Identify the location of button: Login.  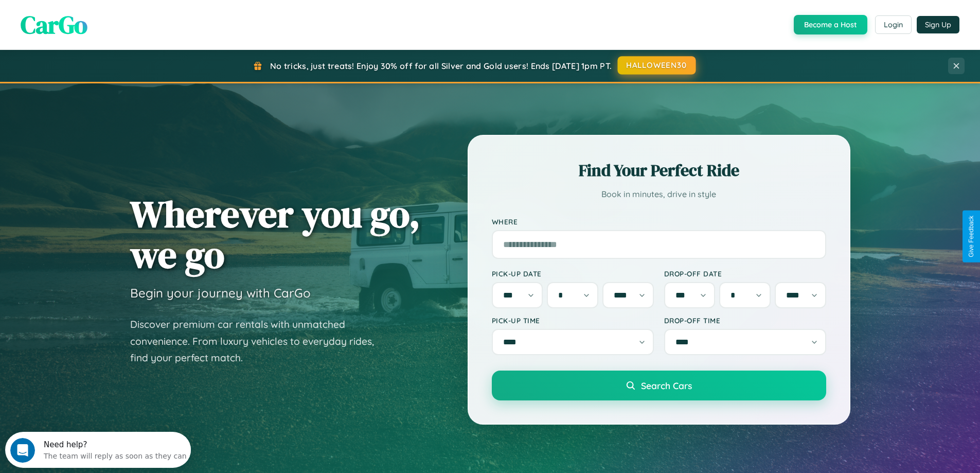
(893, 25).